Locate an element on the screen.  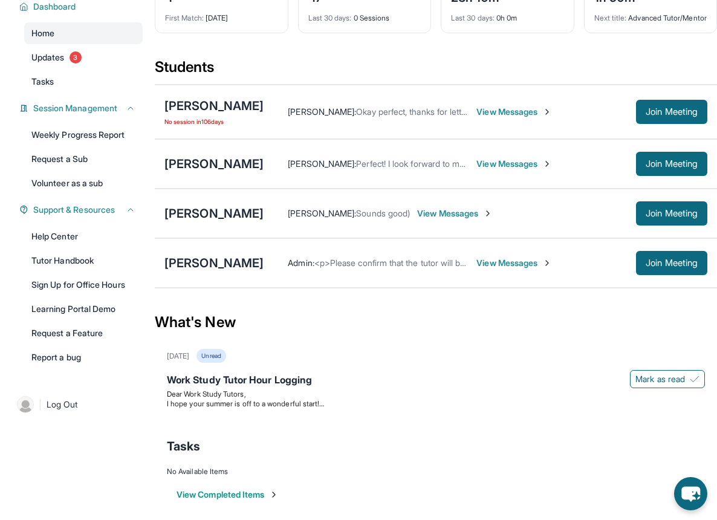
a: Request a Feature is located at coordinates (83, 333).